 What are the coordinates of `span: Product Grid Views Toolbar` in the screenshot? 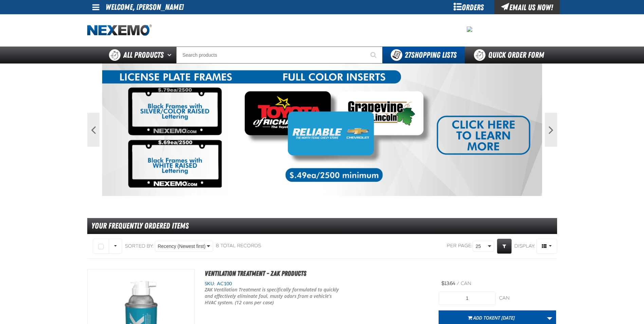 It's located at (547, 247).